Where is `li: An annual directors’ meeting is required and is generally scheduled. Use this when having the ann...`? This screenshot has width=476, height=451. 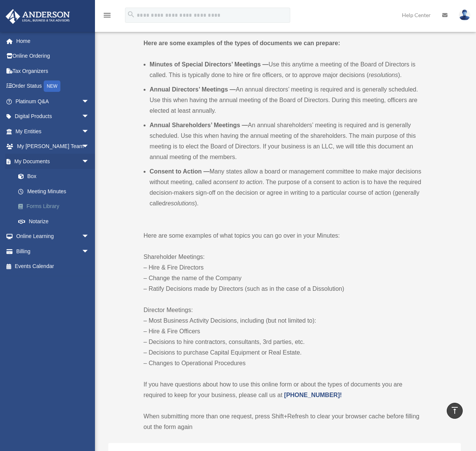 li: An annual directors’ meeting is required and is generally scheduled. Use this when having the ann... is located at coordinates (287, 100).